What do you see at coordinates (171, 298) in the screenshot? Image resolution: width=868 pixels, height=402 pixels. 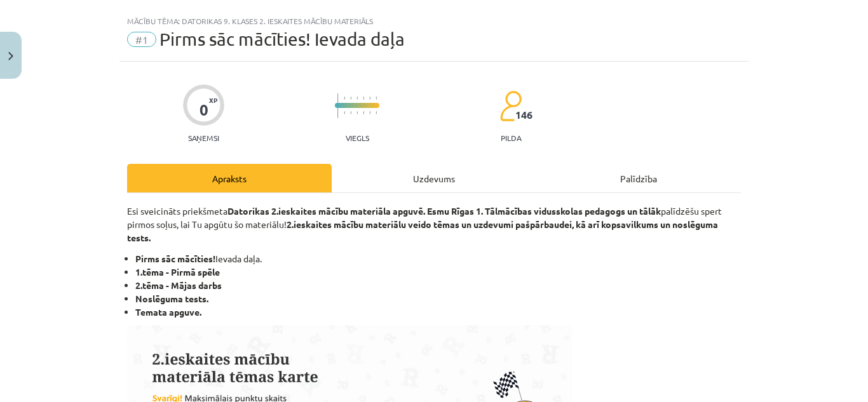 I see `b: Noslēguma tests.` at bounding box center [171, 298].